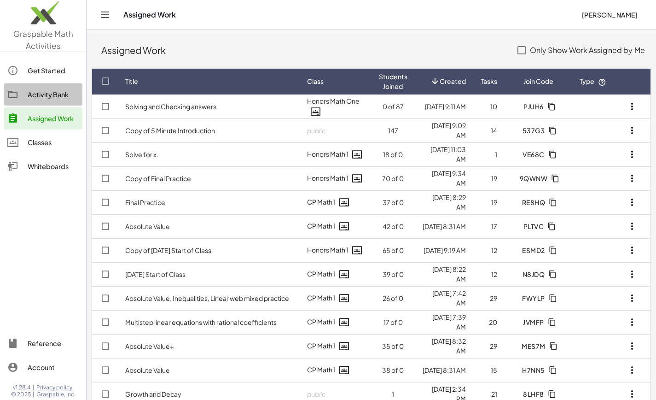 Image resolution: width=656 pixels, height=400 pixels. What do you see at coordinates (336, 106) in the screenshot?
I see `td: Honors Math One` at bounding box center [336, 106].